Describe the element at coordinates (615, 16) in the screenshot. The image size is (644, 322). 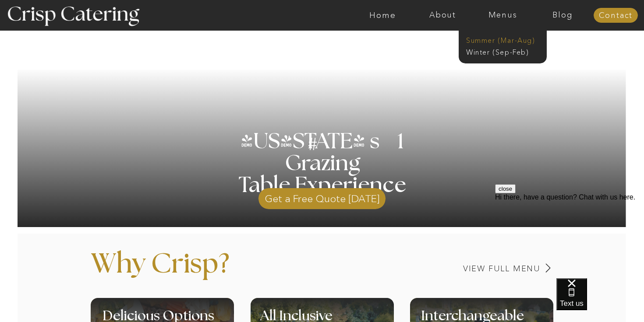
I see `a: Contact` at that location.